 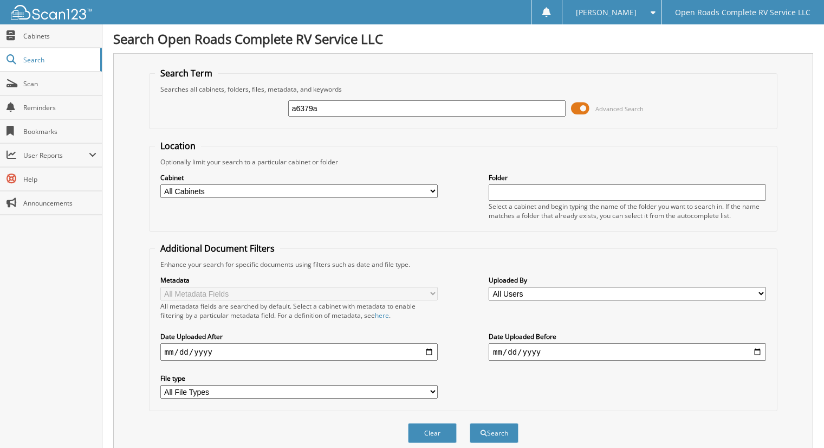 What do you see at coordinates (59, 60) in the screenshot?
I see `span: Search` at bounding box center [59, 60].